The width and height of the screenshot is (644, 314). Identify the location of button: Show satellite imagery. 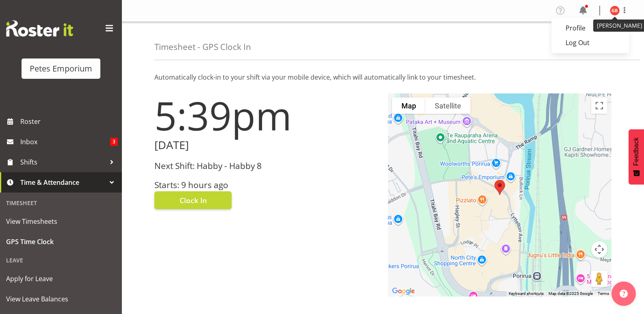
(447, 105).